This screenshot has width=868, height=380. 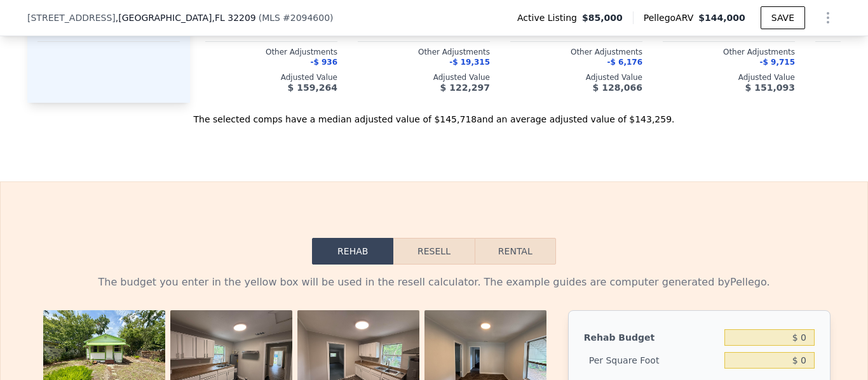 What do you see at coordinates (306, 18) in the screenshot?
I see `span: # 2094600` at bounding box center [306, 18].